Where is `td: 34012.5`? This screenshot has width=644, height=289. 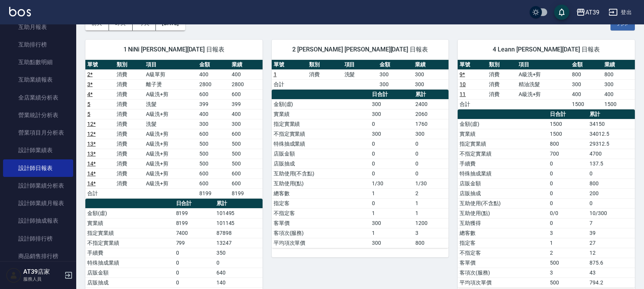 td: 34012.5 is located at coordinates (612, 134).